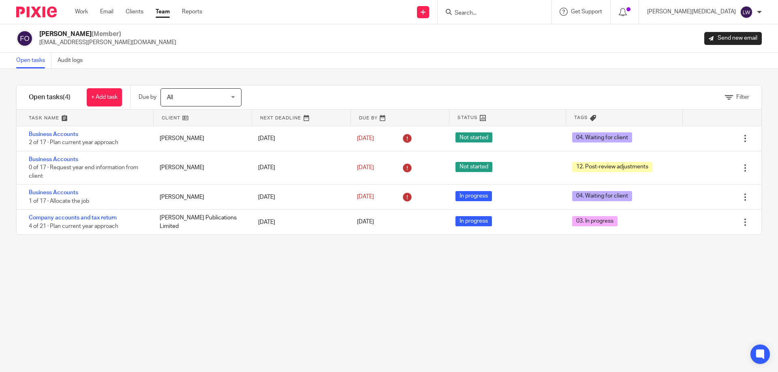 The width and height of the screenshot is (778, 372). I want to click on span: (Member), so click(106, 34).